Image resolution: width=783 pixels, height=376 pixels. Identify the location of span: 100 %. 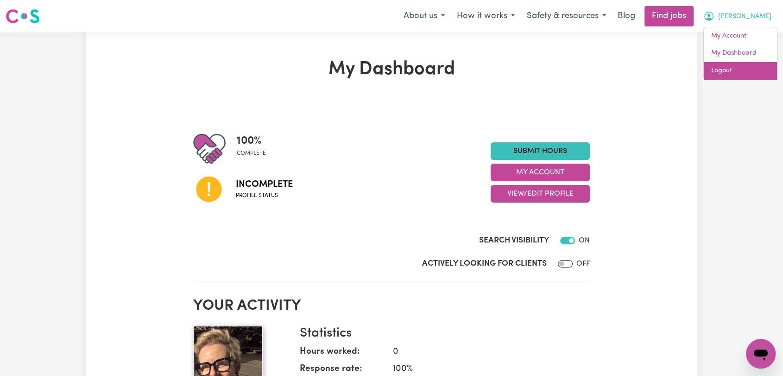
(251, 141).